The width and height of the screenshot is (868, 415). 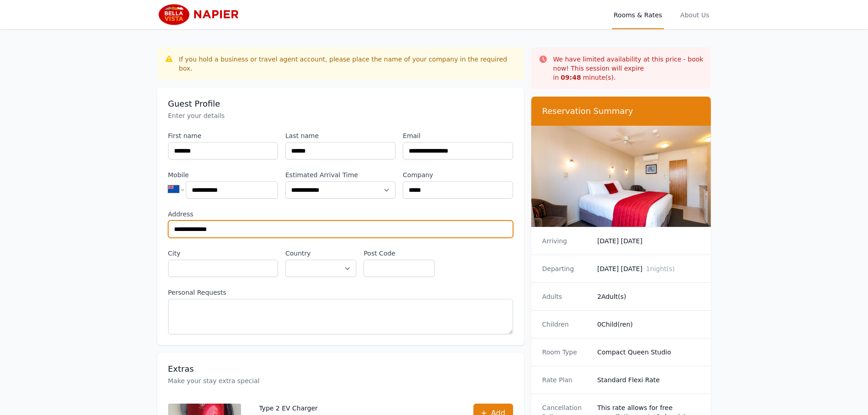 I want to click on label: Address, so click(x=340, y=214).